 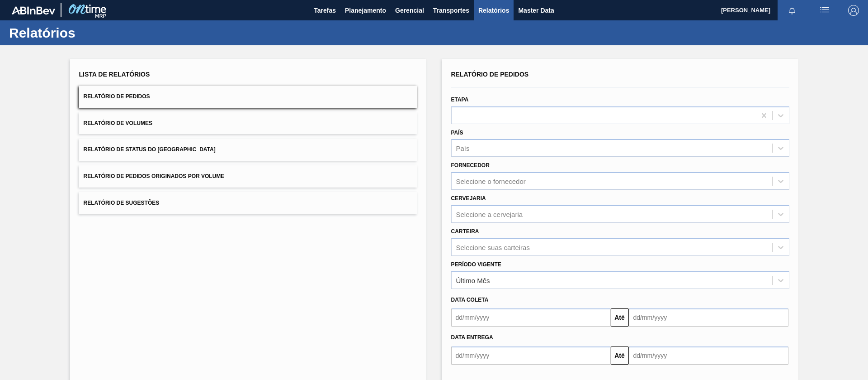 What do you see at coordinates (248, 96) in the screenshot?
I see `button: Relatório de Pedidos` at bounding box center [248, 96].